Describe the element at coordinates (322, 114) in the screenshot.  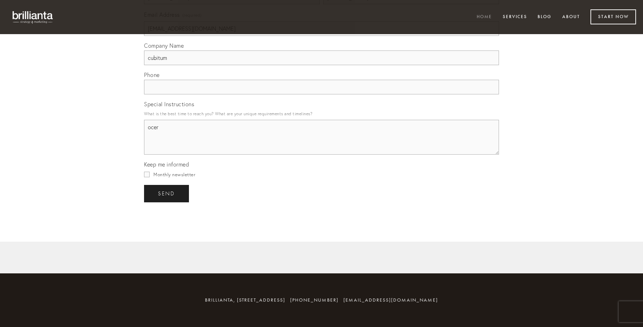
I see `p: What is the best time to reach you? What are your unique requirements and timelines?` at that location.